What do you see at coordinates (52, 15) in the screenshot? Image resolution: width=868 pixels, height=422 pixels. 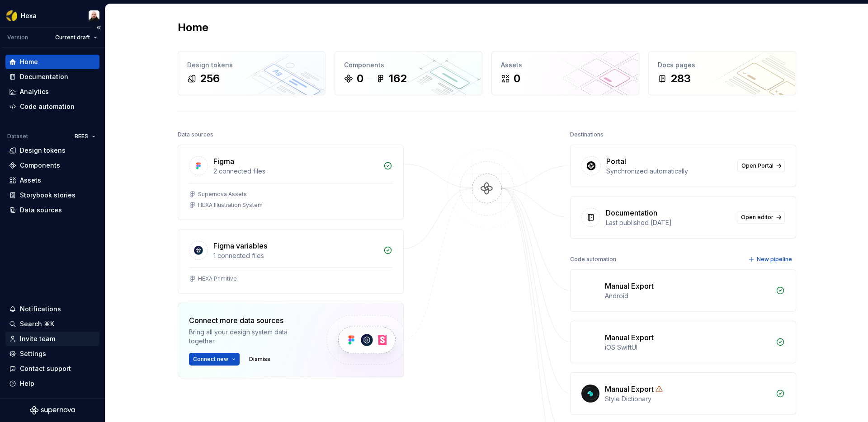 I see `button: HexaRafael Fernandes` at bounding box center [52, 15].